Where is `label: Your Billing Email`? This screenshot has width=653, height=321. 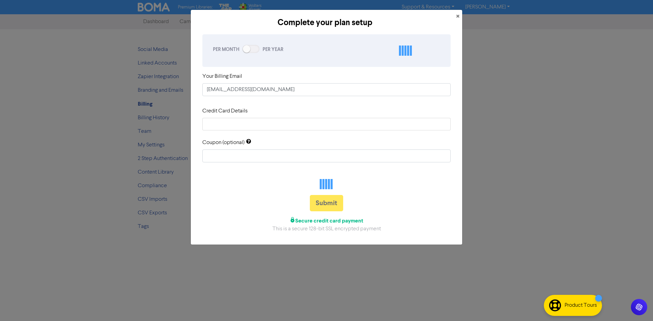 label: Your Billing Email is located at coordinates (222, 77).